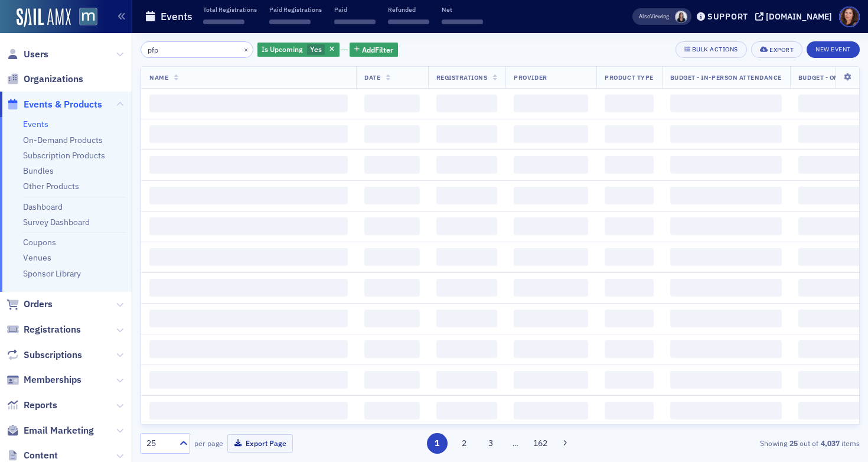 The width and height of the screenshot is (868, 462). What do you see at coordinates (88, 17) in the screenshot?
I see `img: SailAMX` at bounding box center [88, 17].